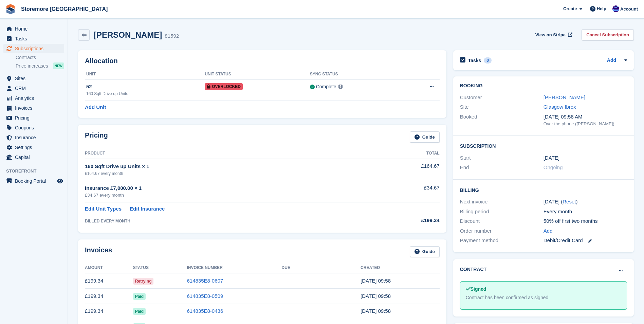  Describe the element at coordinates (616, 9) in the screenshot. I see `img: Angela` at that location.